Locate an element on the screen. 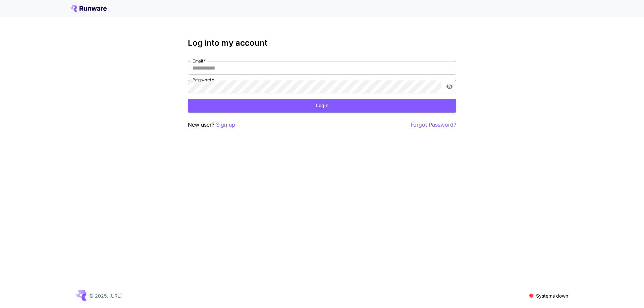  button: Sign up is located at coordinates (225, 125).